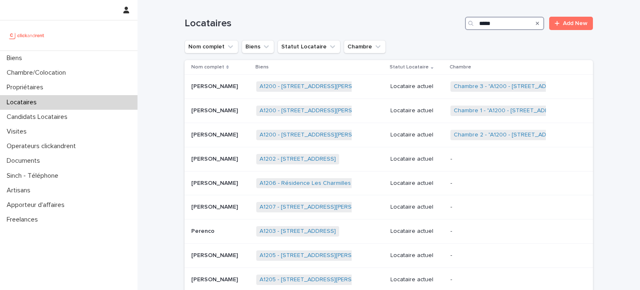 The image size is (640, 290). Describe the element at coordinates (258, 47) in the screenshot. I see `button: Biens` at that location.